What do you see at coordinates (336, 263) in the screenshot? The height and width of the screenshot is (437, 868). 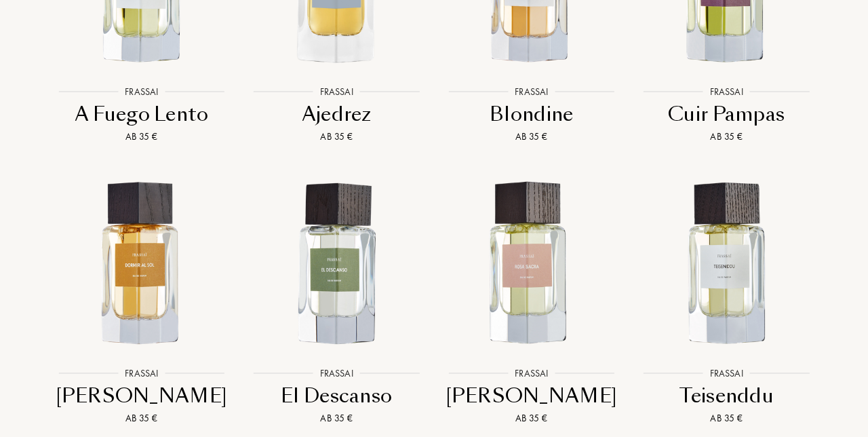 I see `img: El Descanso Frassai` at bounding box center [336, 263].